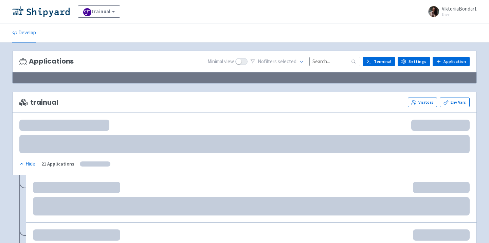 Image resolution: width=489 pixels, height=243 pixels. Describe the element at coordinates (459, 8) in the screenshot. I see `span: ViktoriiaBondar1` at that location.